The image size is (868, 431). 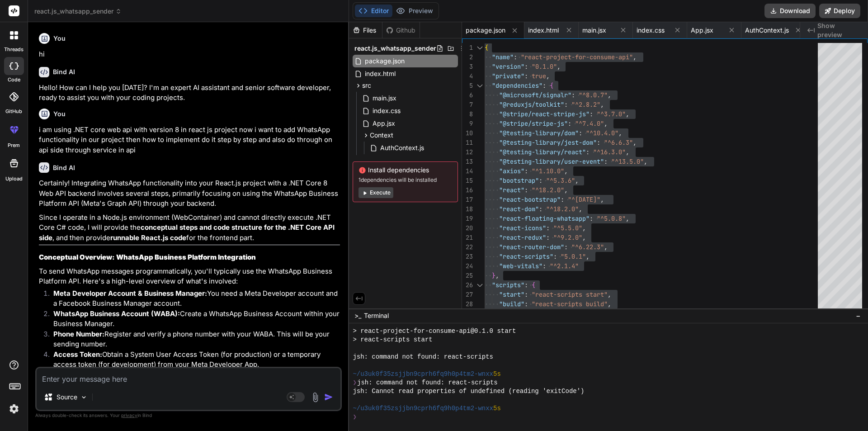 I want to click on span: "@testing-library/react", so click(x=542, y=152).